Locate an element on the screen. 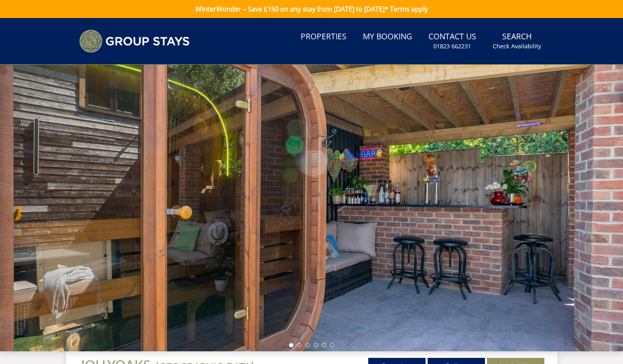 The image size is (623, 364). a: Contact Us01823 662231 is located at coordinates (452, 41).